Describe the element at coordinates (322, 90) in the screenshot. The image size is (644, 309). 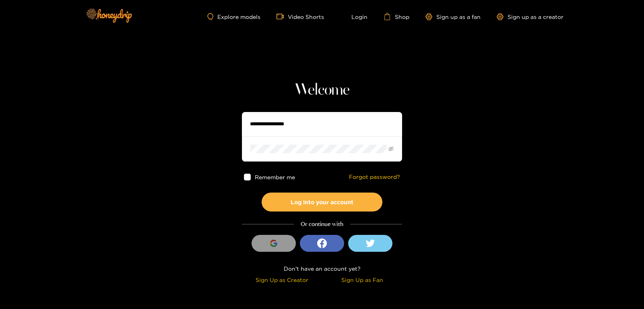
I see `h1: Welcome` at that location.